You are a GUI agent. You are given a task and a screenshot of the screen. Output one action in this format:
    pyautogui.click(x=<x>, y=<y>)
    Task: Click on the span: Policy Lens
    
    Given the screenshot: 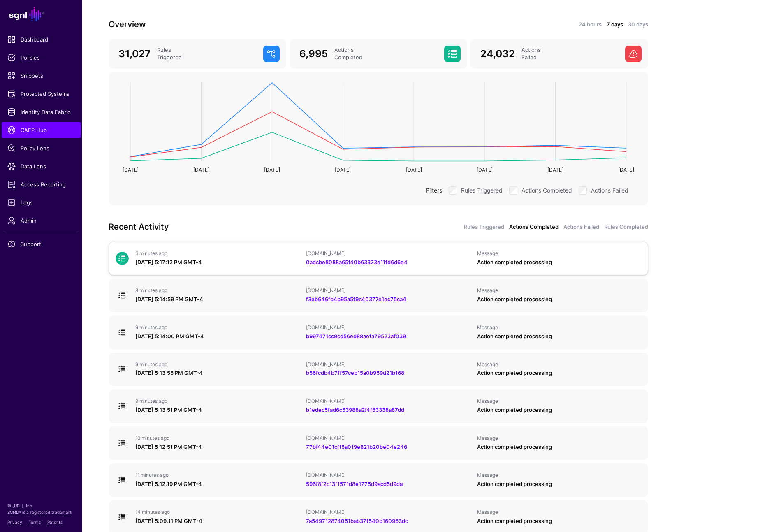 What is the action you would take?
    pyautogui.click(x=41, y=148)
    